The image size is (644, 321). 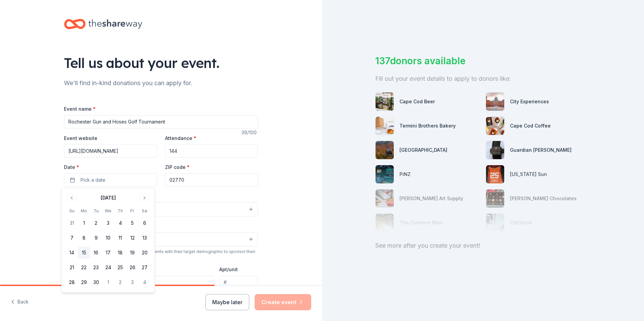 What do you see at coordinates (227, 302) in the screenshot?
I see `button: Maybe later` at bounding box center [227, 302].